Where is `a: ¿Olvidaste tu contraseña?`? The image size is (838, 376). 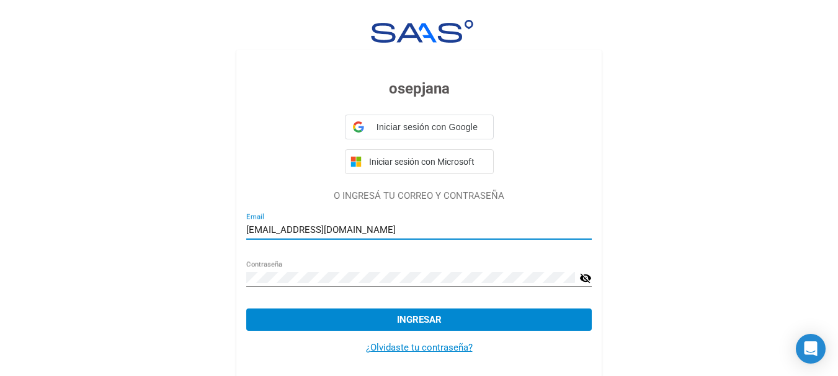 a: ¿Olvidaste tu contraseña? is located at coordinates (419, 348).